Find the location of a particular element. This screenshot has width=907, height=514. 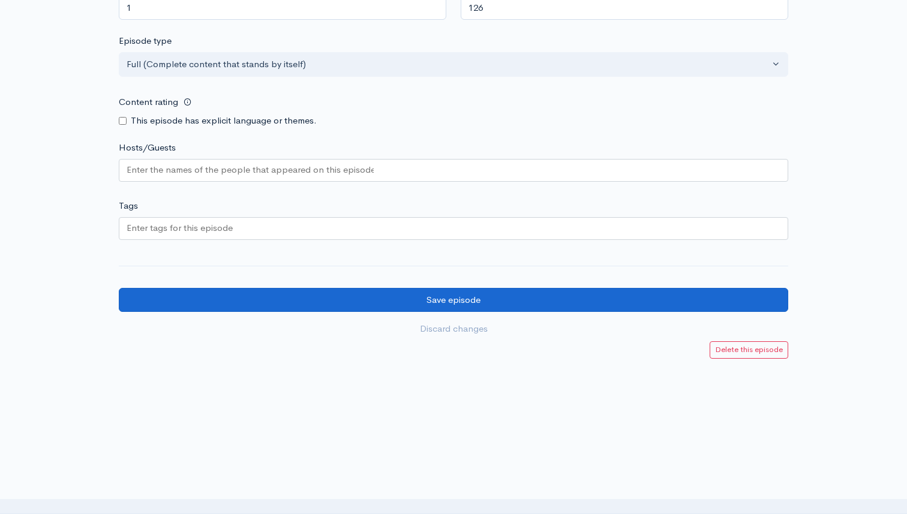

a: Discard changes is located at coordinates (453, 329).